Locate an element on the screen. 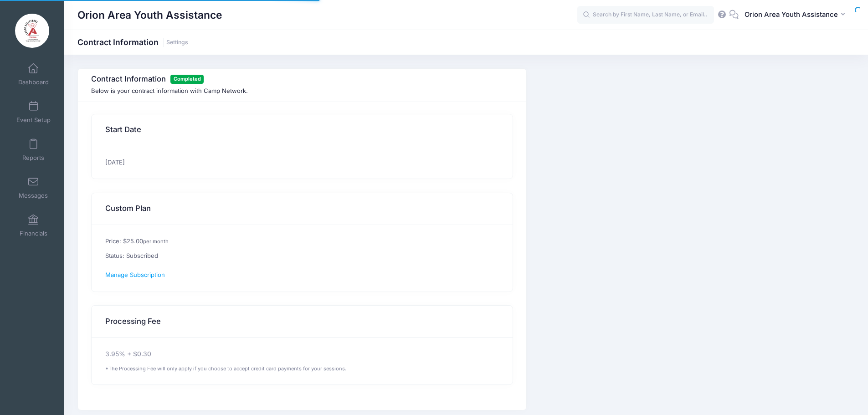  a: Event Setup is located at coordinates (33, 112).